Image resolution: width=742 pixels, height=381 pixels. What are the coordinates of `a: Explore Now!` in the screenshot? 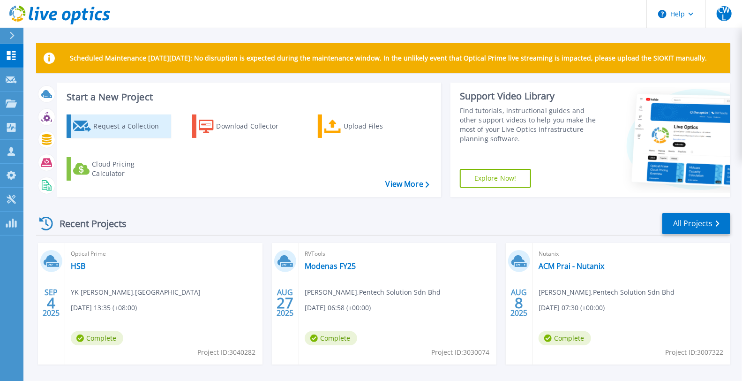 It's located at (496, 178).